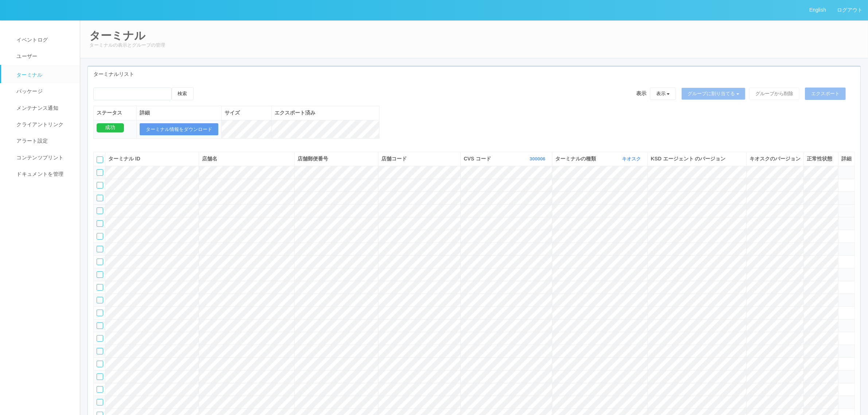 Image resolution: width=868 pixels, height=415 pixels. I want to click on span: キオスクのバージョン, so click(775, 158).